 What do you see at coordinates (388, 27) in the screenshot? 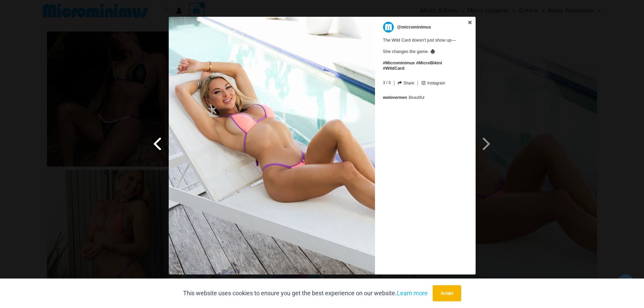
I see `img: microminimus.jpg` at bounding box center [388, 27].